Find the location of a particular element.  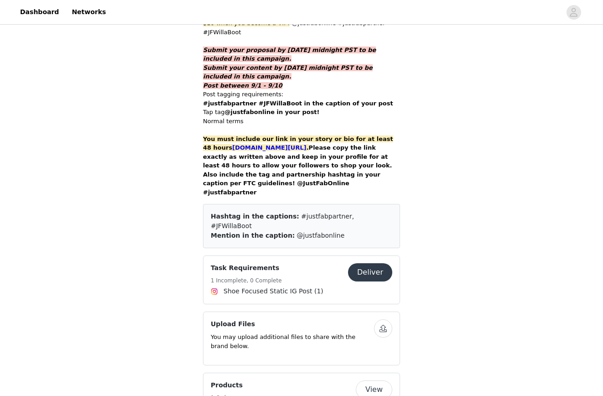

div: Task Requirements is located at coordinates (302, 280).